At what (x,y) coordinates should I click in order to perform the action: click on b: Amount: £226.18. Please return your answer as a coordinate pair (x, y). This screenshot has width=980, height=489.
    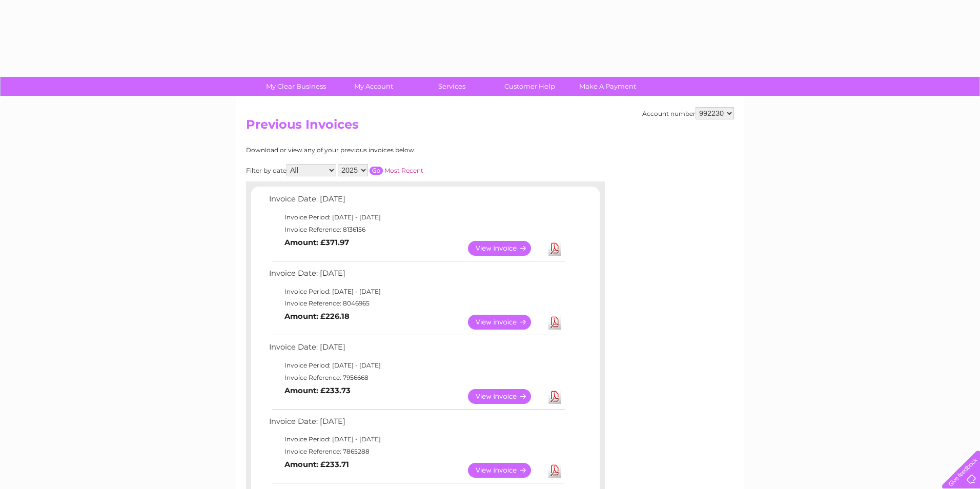
    Looking at the image, I should click on (317, 316).